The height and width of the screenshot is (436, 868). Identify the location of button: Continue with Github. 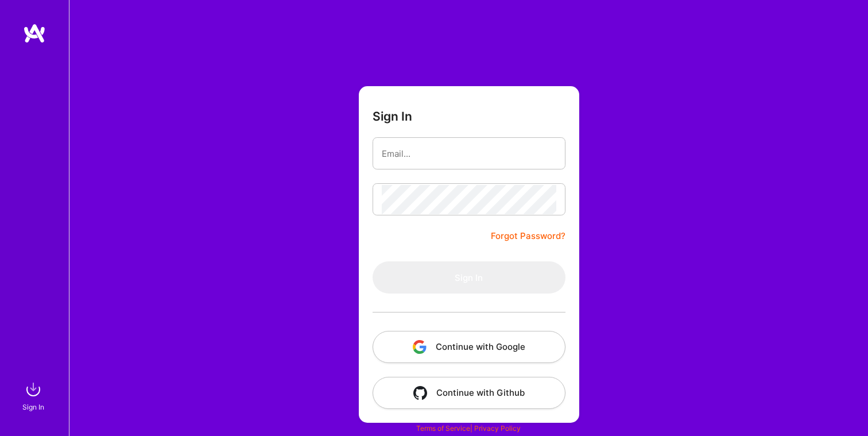
(469, 393).